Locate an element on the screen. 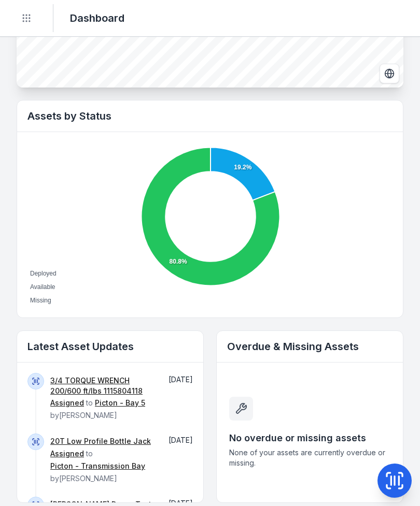 This screenshot has height=506, width=420. h3: No overdue or missing assets is located at coordinates (309, 438).